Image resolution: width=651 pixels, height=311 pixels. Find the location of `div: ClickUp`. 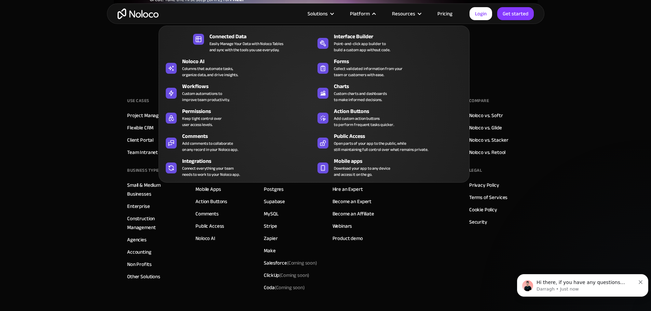

div: ClickUp is located at coordinates (286, 276).